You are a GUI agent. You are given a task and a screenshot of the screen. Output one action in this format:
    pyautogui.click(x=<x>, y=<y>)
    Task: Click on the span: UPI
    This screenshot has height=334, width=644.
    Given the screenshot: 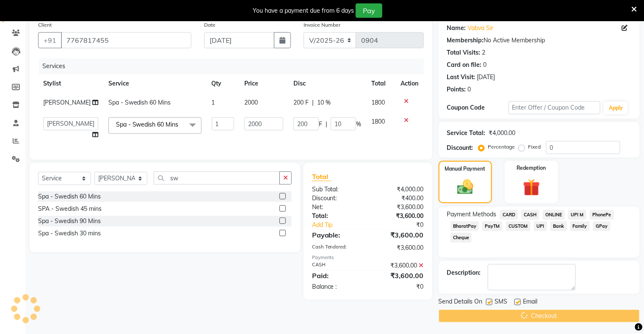 What is the action you would take?
    pyautogui.click(x=541, y=226)
    